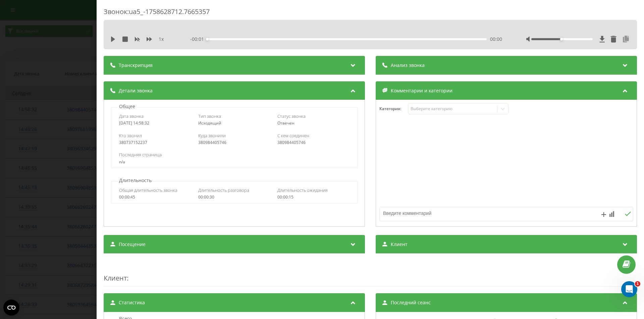 This screenshot has width=644, height=319. What do you see at coordinates (155, 143) in the screenshot?
I see `div: 380737152237` at bounding box center [155, 143].